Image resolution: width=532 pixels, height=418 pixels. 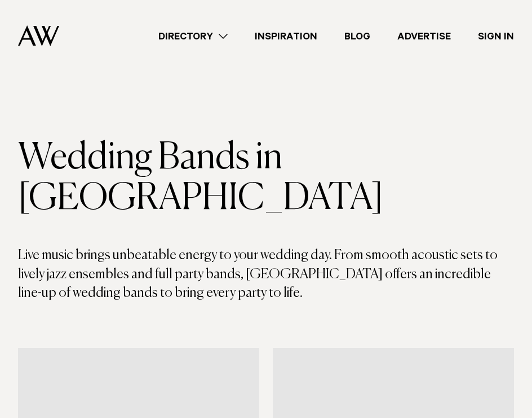 I want to click on p: Live music brings unbeatable energy to your wedding day. From smooth acoustic sets to lively jazz..., so click(x=266, y=274).